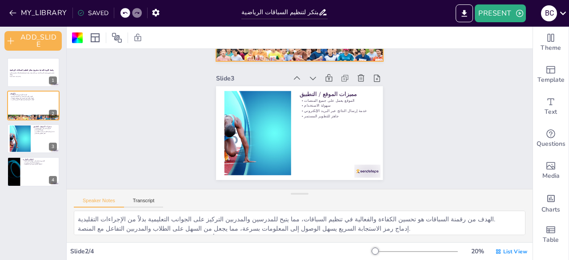 Image resolution: width=569 pixels, height=260 pixels. Describe the element at coordinates (32, 70) in the screenshot. I see `strong: رقمنة التربية البدنية: مشروع مبتكر لتنظيم السباقات الرياضية` at that location.